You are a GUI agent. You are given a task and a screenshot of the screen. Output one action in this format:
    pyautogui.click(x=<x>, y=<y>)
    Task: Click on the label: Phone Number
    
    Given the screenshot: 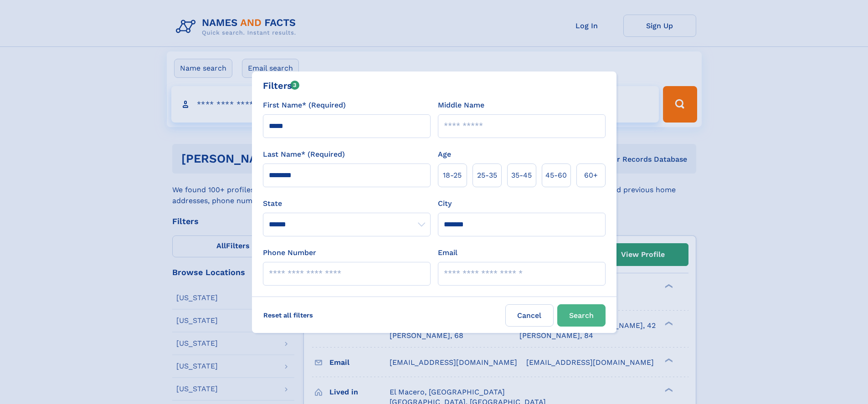 What is the action you would take?
    pyautogui.click(x=289, y=253)
    